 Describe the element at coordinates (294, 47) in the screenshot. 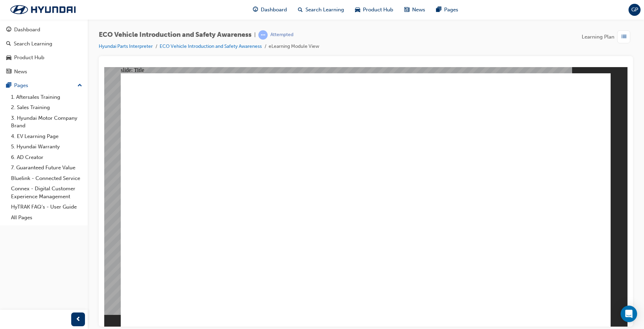

I see `li: eLearning Module View` at that location.